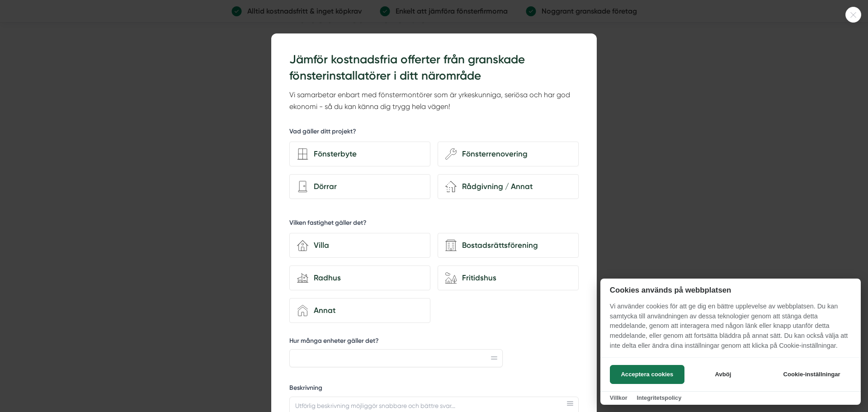 The image size is (868, 412). I want to click on h5: Vad gäller ditt projekt?, so click(323, 133).